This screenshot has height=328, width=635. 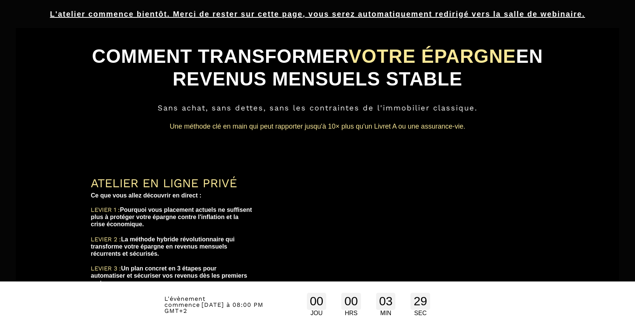 What do you see at coordinates (386, 301) in the screenshot?
I see `div: 03` at bounding box center [386, 301].